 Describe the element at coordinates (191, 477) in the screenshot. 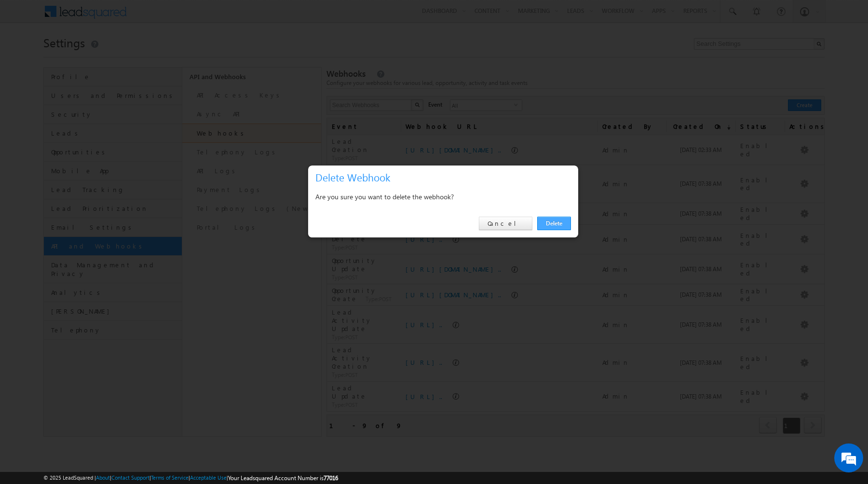

I see `span: © 2025 LeadSquared | | | | |` at that location.